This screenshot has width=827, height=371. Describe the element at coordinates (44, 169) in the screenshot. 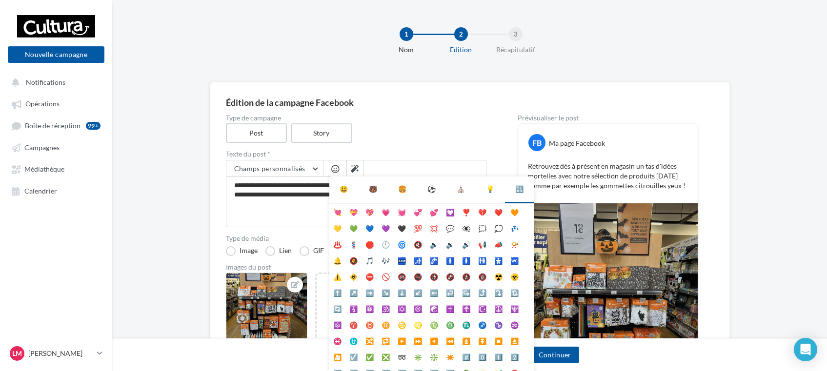

I see `span: Médiathèque` at that location.